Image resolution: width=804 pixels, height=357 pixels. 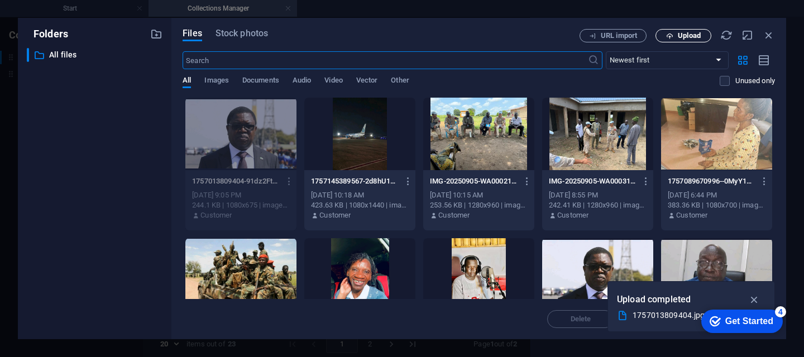 I want to click on span: Vector, so click(x=367, y=81).